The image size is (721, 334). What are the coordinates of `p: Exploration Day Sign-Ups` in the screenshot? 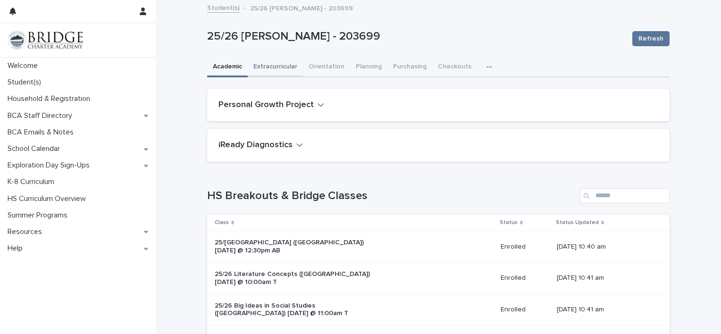 It's located at (51, 165).